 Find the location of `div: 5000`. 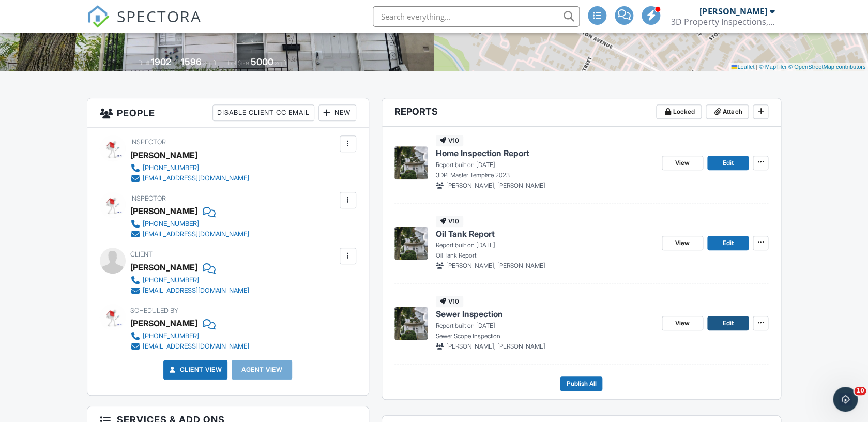

div: 5000 is located at coordinates (262, 62).